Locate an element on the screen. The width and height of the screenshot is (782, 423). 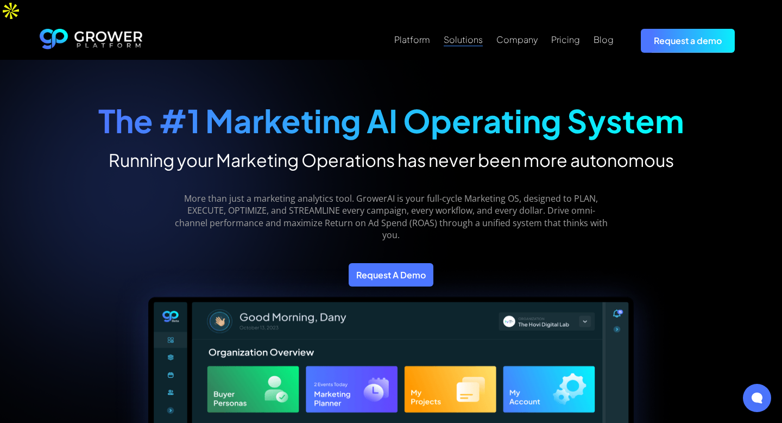
a: home is located at coordinates (91, 41).